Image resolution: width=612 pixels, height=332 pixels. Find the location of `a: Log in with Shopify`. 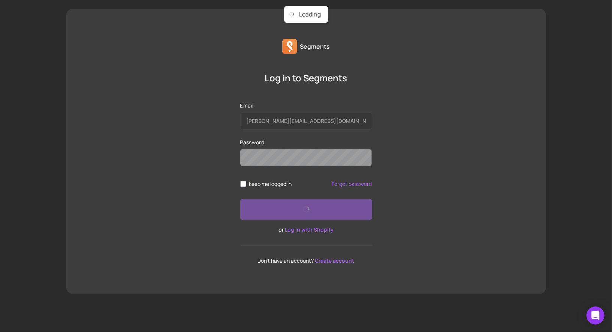

a: Log in with Shopify is located at coordinates (309, 229).